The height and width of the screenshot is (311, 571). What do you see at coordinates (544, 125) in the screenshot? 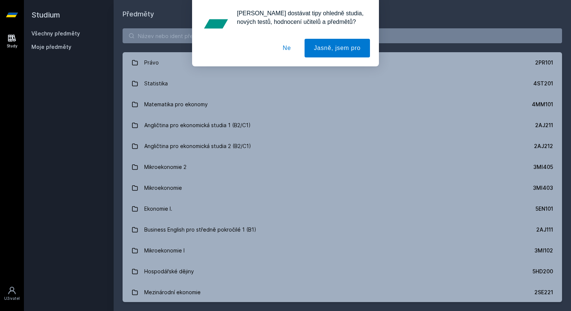
I see `div: 2AJ211` at bounding box center [544, 125].